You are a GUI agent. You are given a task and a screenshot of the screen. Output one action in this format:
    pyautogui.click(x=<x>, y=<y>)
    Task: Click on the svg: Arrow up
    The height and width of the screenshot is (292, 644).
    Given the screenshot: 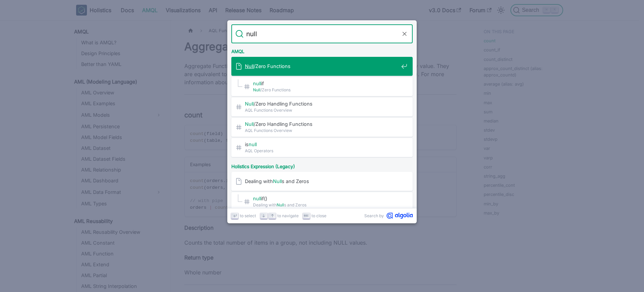 What is the action you would take?
    pyautogui.click(x=272, y=216)
    